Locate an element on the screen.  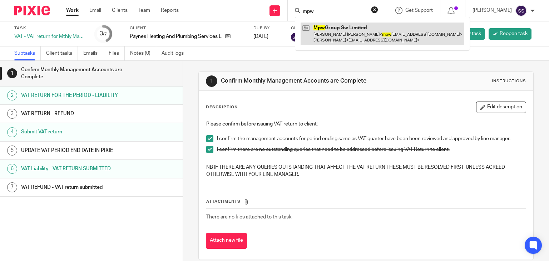
div: 5 is located at coordinates (12, 151).